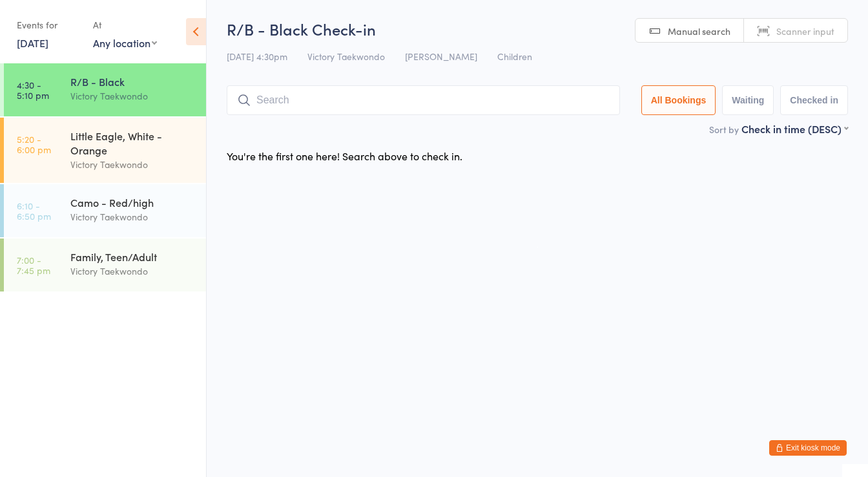  Describe the element at coordinates (794, 129) in the screenshot. I see `div: Check in time (DESC)` at that location.